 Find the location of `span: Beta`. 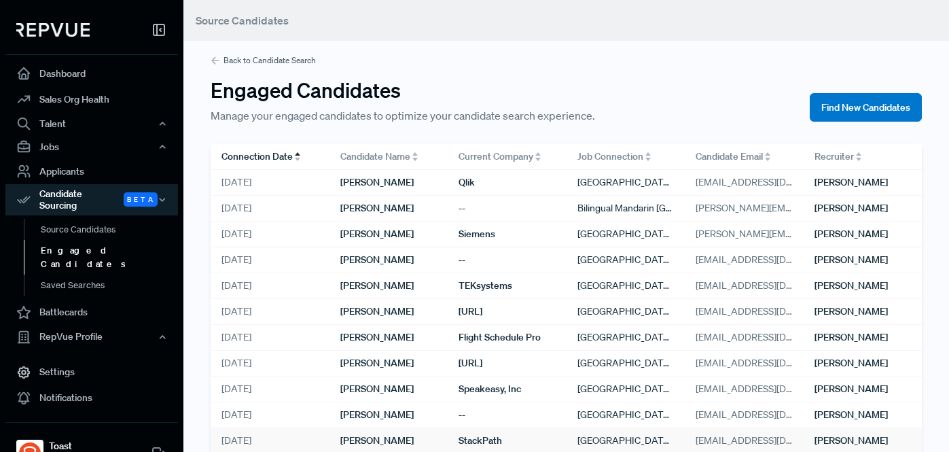

span: Beta is located at coordinates (141, 199).